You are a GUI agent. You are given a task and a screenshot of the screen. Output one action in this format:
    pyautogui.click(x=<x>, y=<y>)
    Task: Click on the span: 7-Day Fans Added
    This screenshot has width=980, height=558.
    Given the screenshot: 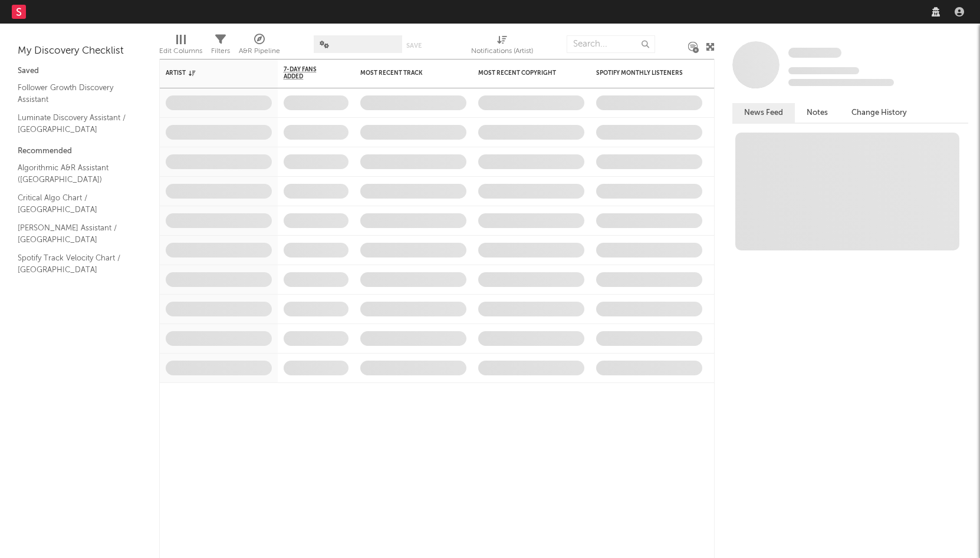 What is the action you would take?
    pyautogui.click(x=307, y=73)
    